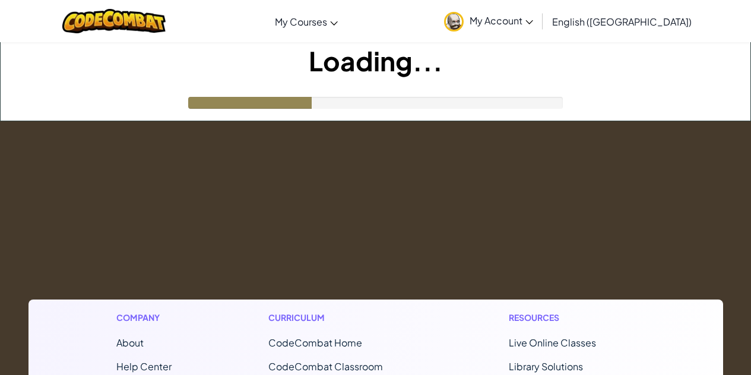  Describe the element at coordinates (340, 317) in the screenshot. I see `h1: Curriculum` at that location.